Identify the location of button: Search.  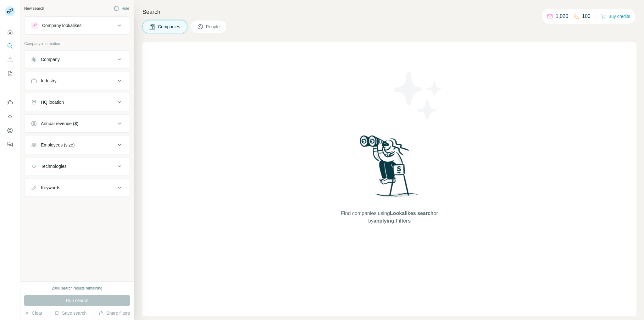
(10, 46).